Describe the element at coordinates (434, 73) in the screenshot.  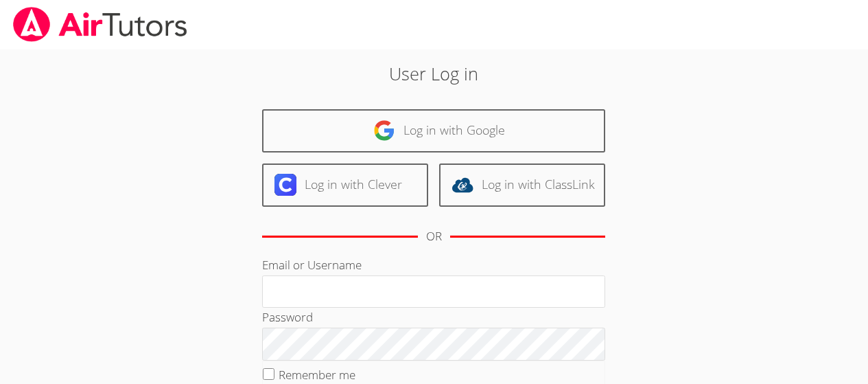
I see `h2: User Log in` at that location.